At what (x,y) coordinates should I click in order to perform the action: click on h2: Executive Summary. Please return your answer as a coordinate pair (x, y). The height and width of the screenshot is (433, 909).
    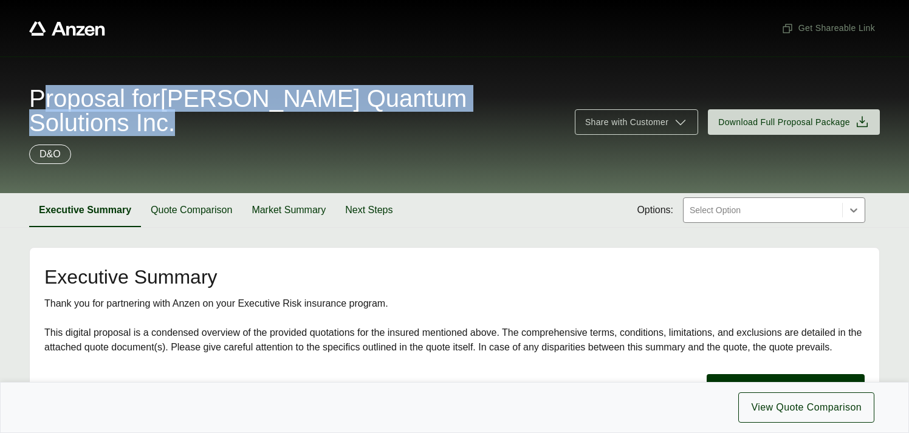
    Looking at the image, I should click on (455, 277).